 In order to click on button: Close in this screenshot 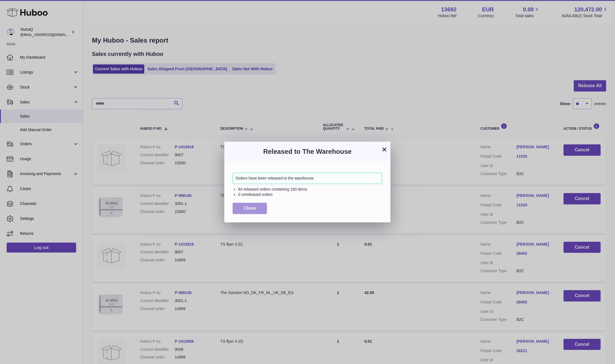, I will do `click(250, 208)`.